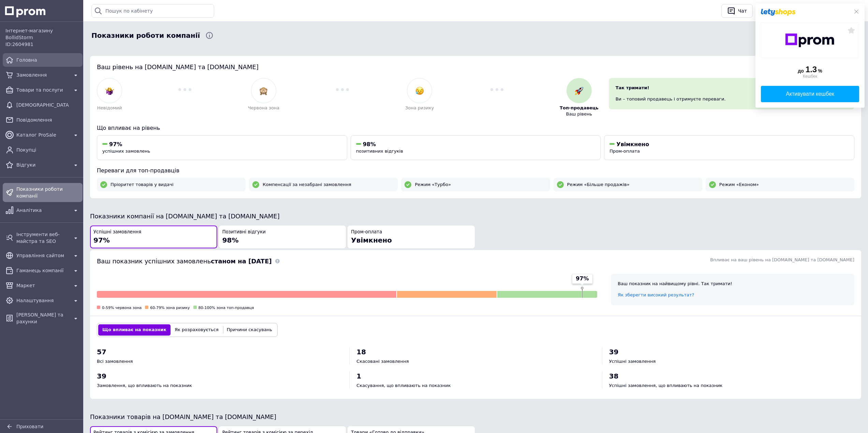  What do you see at coordinates (476, 148) in the screenshot?
I see `button: 98%позитивних відгуків` at bounding box center [476, 148].